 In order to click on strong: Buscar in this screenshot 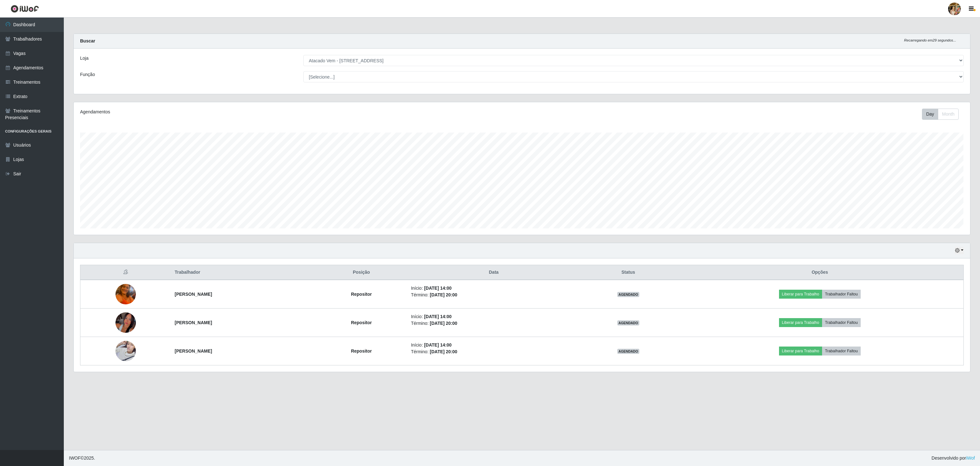, I will do `click(88, 41)`.